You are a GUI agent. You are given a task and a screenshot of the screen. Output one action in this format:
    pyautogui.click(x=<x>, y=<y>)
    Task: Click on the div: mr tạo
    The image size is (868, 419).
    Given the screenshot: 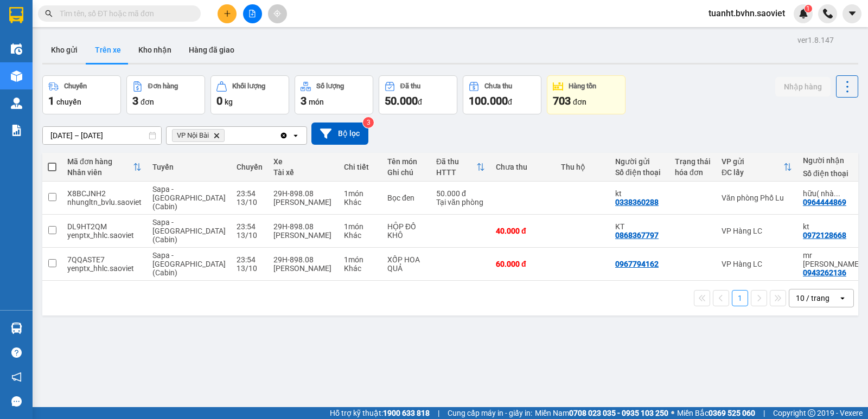 What is the action you would take?
    pyautogui.click(x=832, y=259)
    